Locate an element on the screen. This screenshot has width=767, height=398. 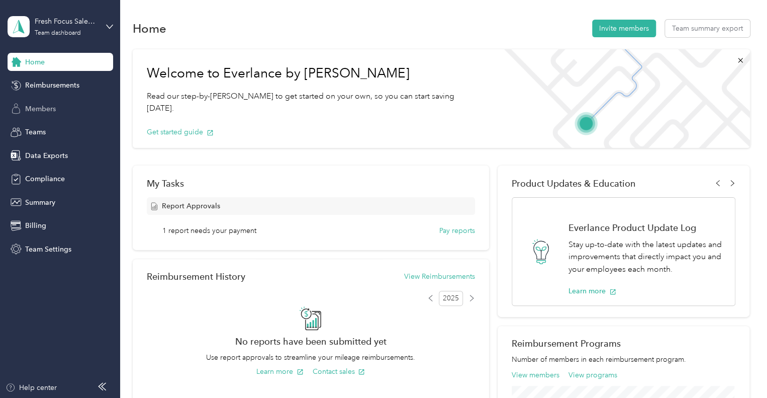
span: Reimbursements is located at coordinates (52, 85).